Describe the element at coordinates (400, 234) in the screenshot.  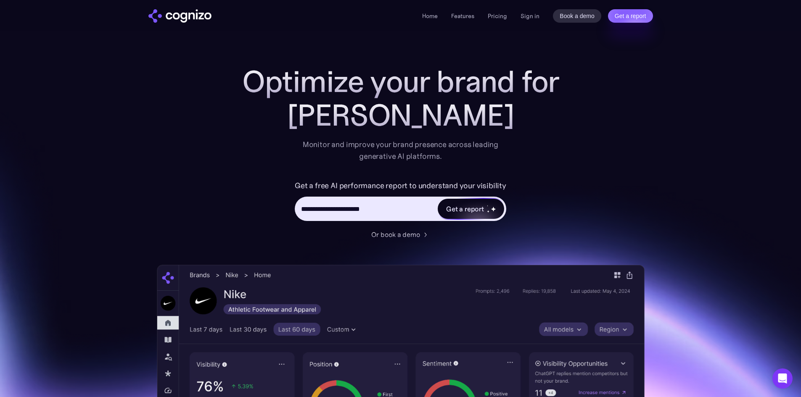
I see `a: Or book a demo` at that location.